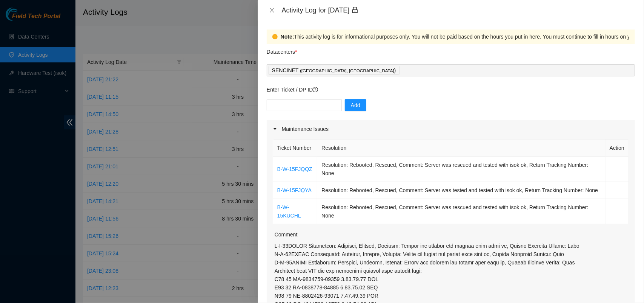 The width and height of the screenshot is (644, 303). What do you see at coordinates (295, 148) in the screenshot?
I see `th: Ticket Number` at bounding box center [295, 148].